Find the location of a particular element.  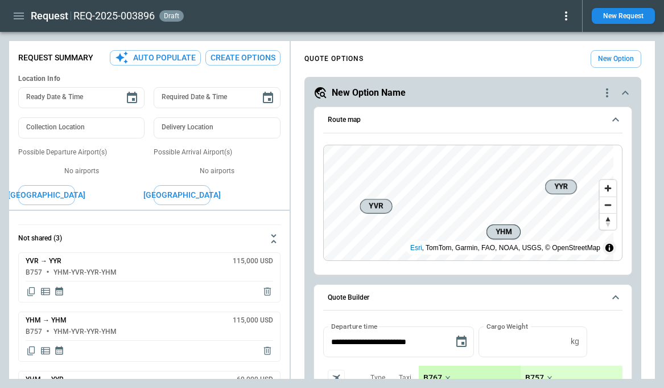

summary: Toggle attribution is located at coordinates (609, 248).